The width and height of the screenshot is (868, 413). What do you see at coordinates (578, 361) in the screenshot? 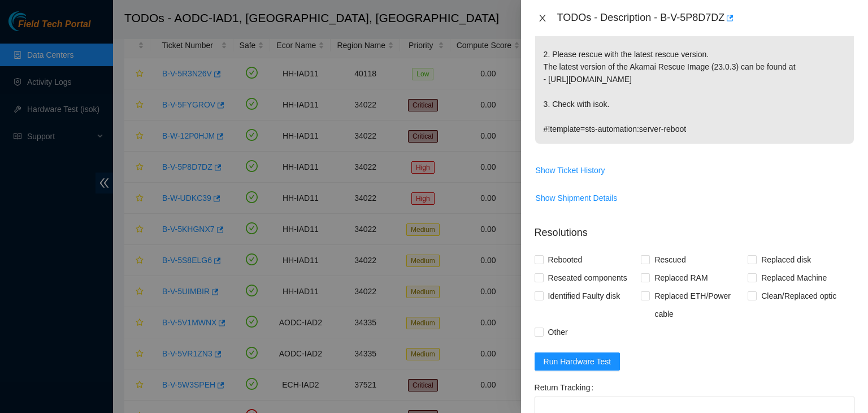
I see `button: Run Hardware Test` at bounding box center [578, 361].